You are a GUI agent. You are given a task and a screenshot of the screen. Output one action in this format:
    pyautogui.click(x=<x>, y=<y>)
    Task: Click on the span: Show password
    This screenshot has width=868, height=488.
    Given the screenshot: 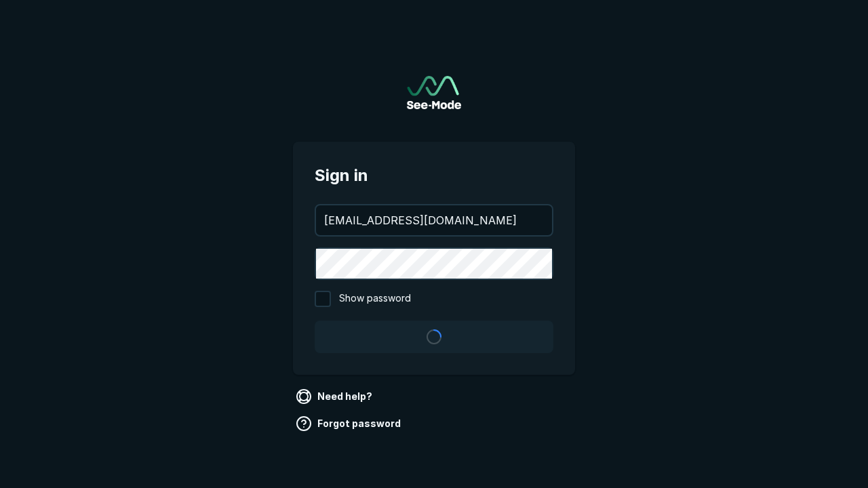 What is the action you would take?
    pyautogui.click(x=375, y=299)
    